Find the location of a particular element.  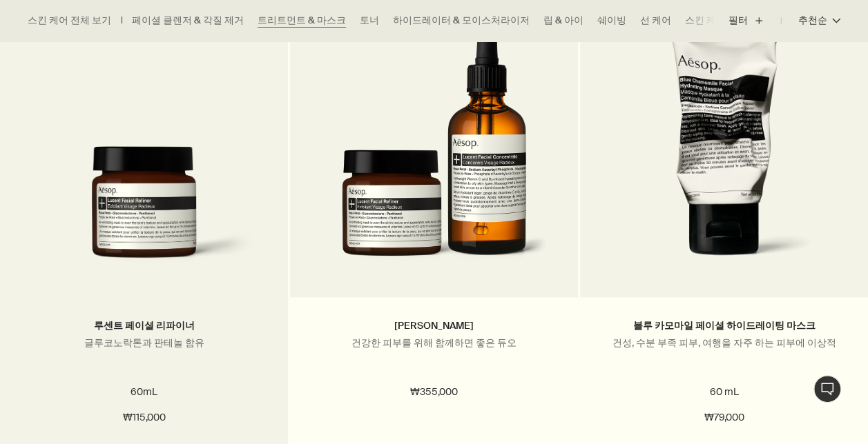

button: 추천순 is located at coordinates (810, 21).